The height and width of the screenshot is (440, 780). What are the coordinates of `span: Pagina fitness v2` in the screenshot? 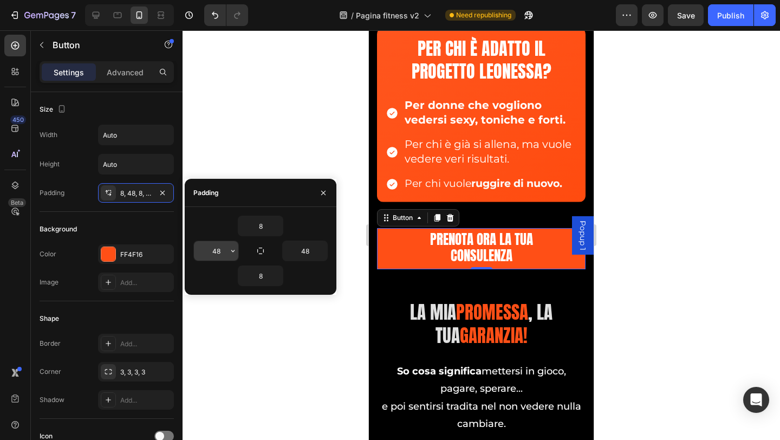 It's located at (387, 15).